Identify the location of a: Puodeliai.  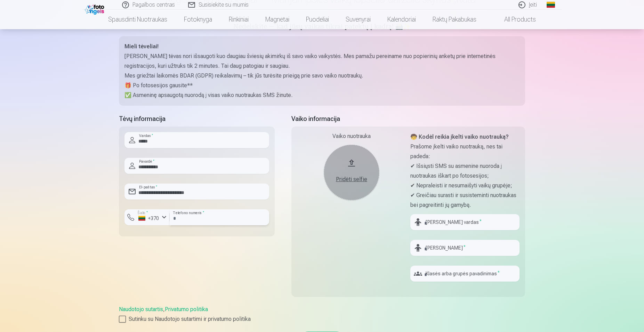
(318, 20).